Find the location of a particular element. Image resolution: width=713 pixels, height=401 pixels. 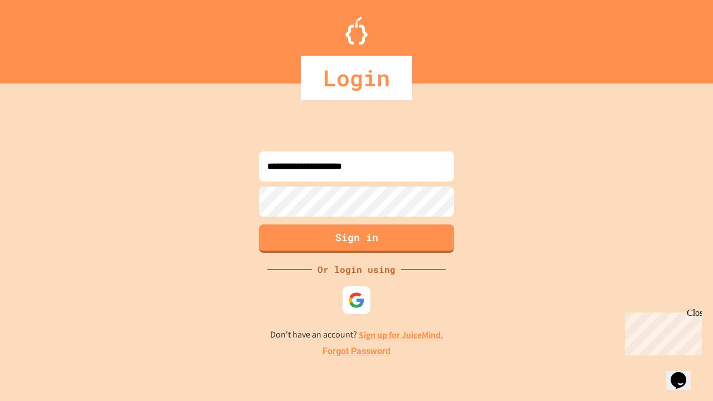

div: Login is located at coordinates (356, 78).